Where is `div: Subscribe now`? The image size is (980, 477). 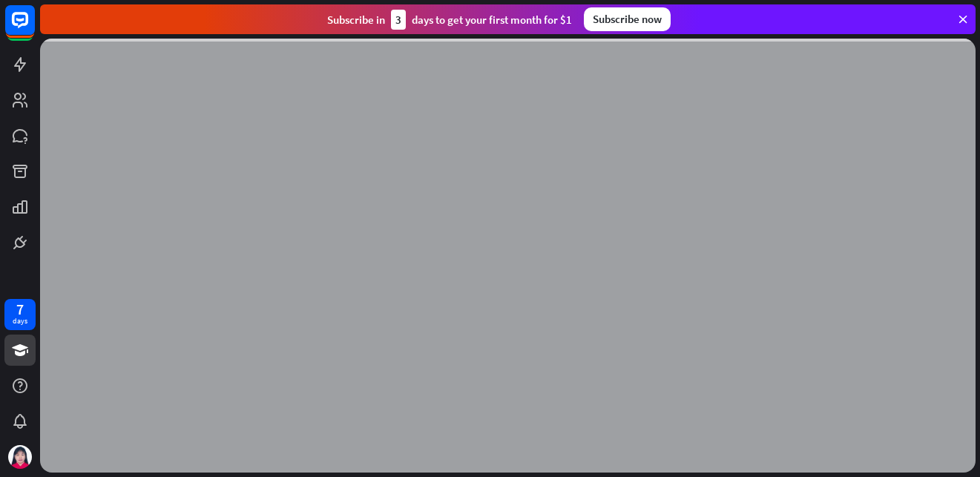
div: Subscribe now is located at coordinates (627, 20).